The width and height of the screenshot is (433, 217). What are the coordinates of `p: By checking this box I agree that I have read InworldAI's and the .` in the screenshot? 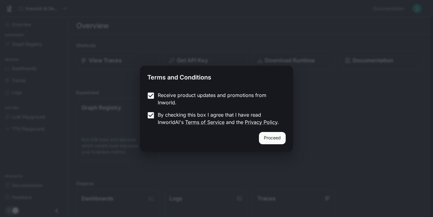 It's located at (219, 119).